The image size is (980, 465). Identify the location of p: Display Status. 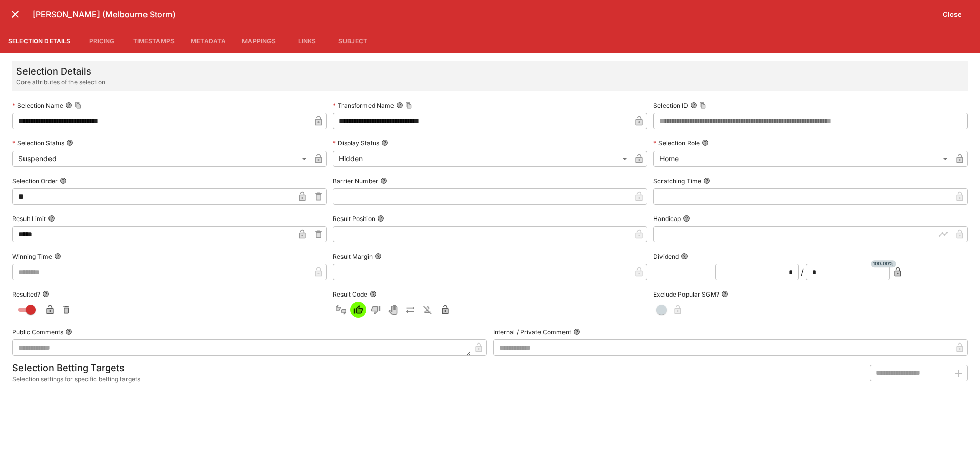
(356, 143).